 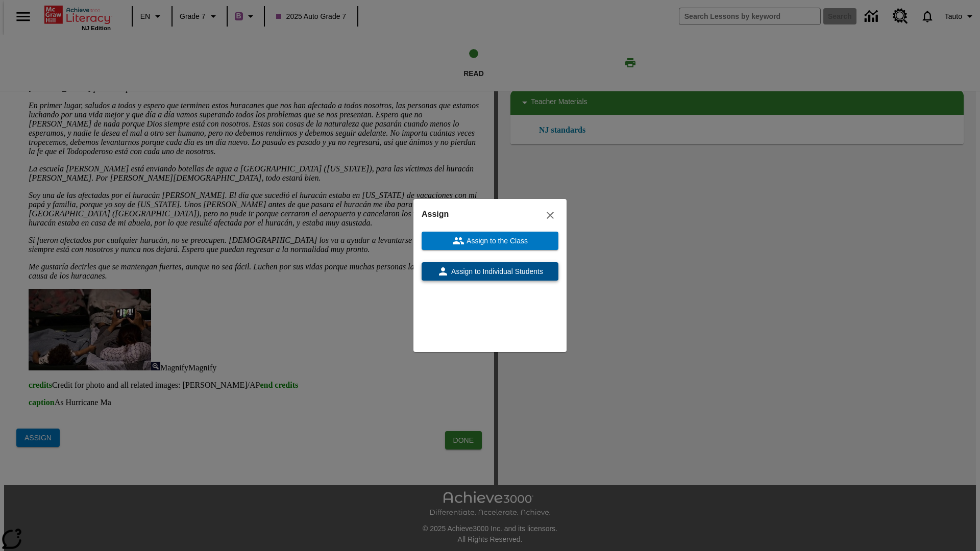 What do you see at coordinates (496, 241) in the screenshot?
I see `span: Assign to the Class` at bounding box center [496, 241].